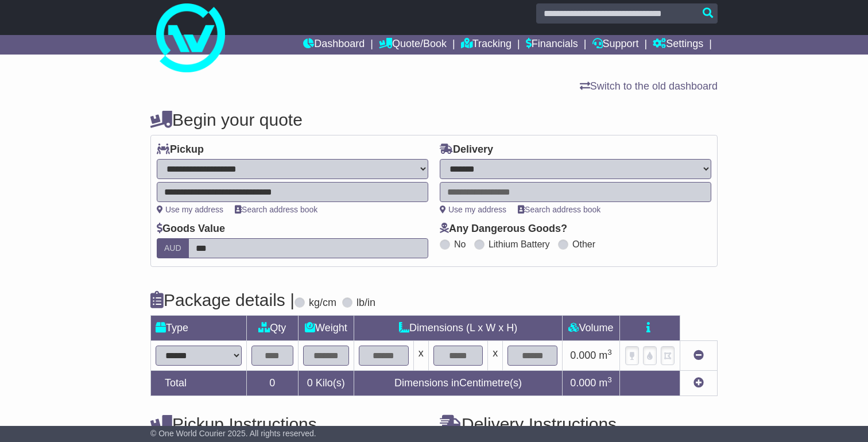 Image resolution: width=868 pixels, height=442 pixels. I want to click on a: Settings, so click(678, 44).